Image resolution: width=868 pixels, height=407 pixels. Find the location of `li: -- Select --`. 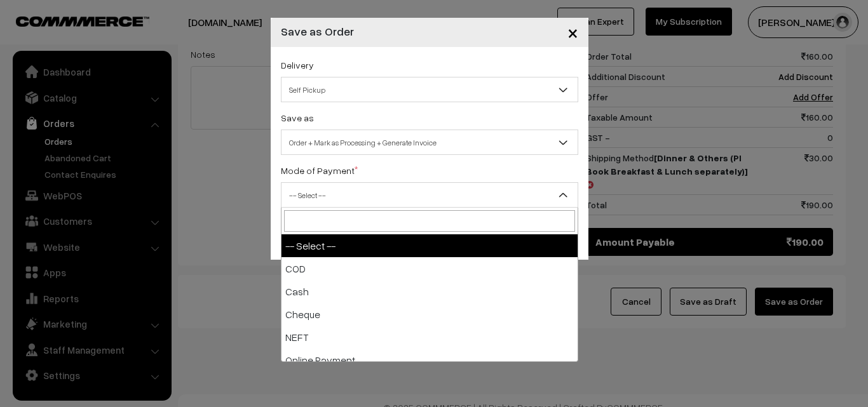

li: -- Select -- is located at coordinates (430, 246).